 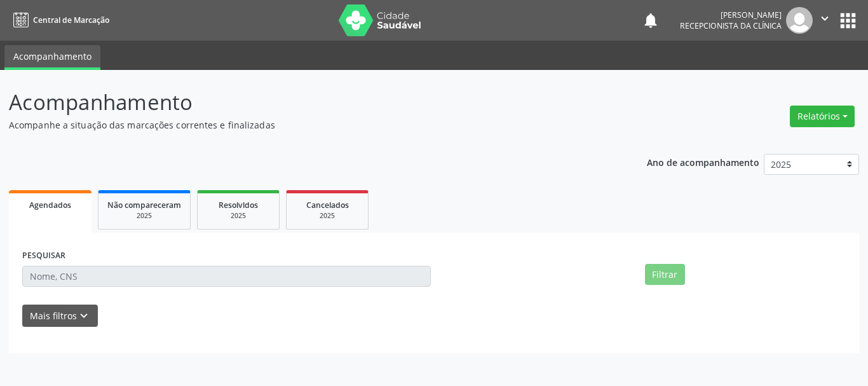 I want to click on p: Acompanhamento, so click(x=306, y=103).